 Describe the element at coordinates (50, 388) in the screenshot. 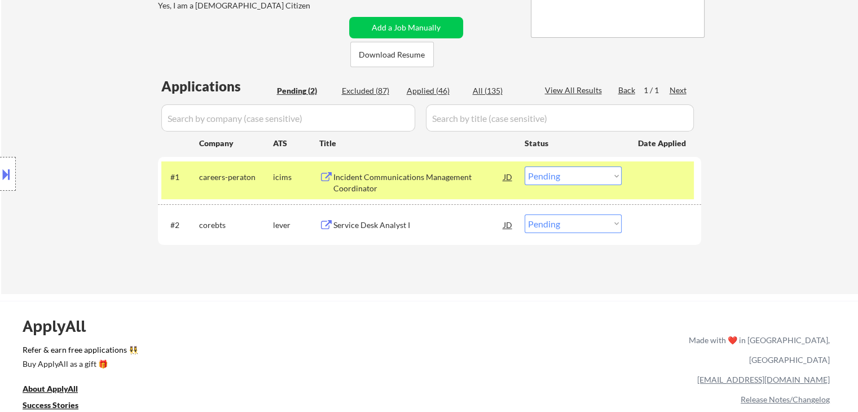

I see `u: About ApplyAll` at that location.